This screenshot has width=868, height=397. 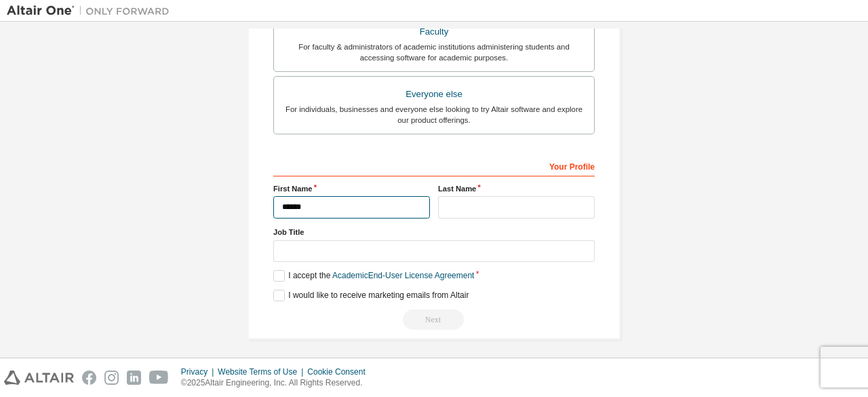 What do you see at coordinates (373, 276) in the screenshot?
I see `label: I accept the` at bounding box center [373, 276].